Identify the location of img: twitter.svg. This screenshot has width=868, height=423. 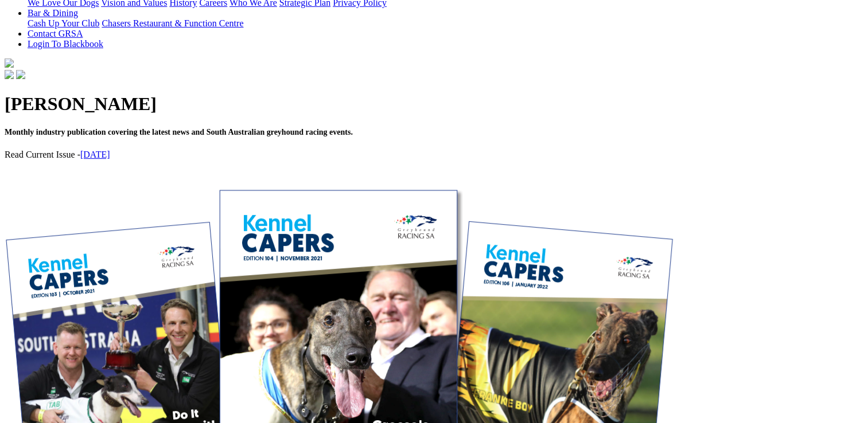
(21, 74).